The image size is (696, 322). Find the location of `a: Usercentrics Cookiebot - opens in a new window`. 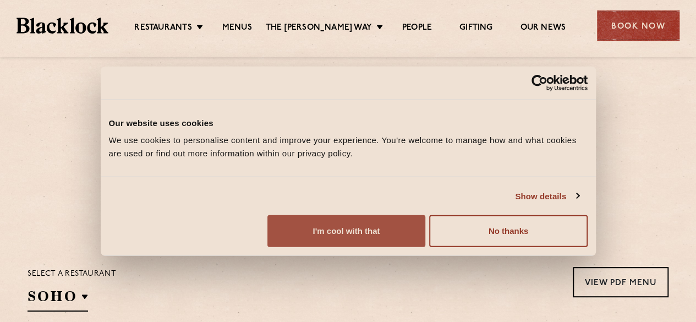

a: Usercentrics Cookiebot - opens in a new window is located at coordinates (539, 83).